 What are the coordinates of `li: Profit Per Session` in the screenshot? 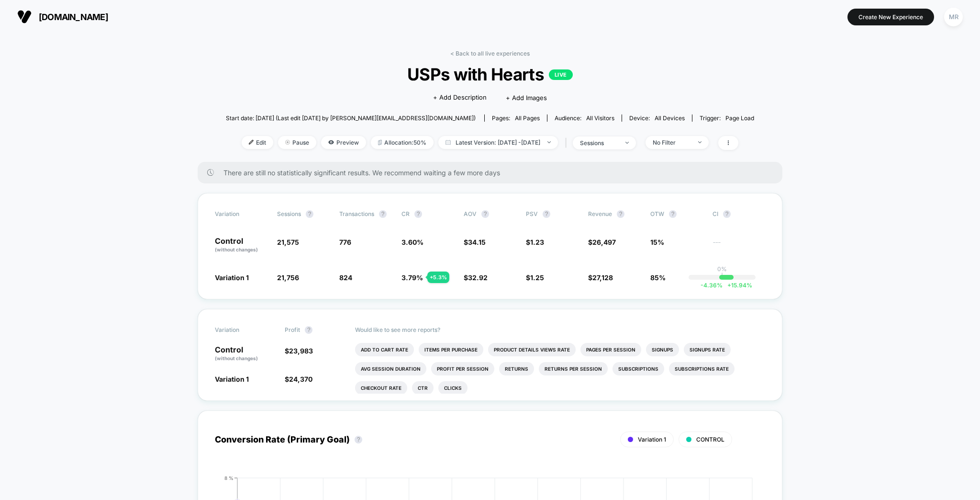 It's located at (463, 369).